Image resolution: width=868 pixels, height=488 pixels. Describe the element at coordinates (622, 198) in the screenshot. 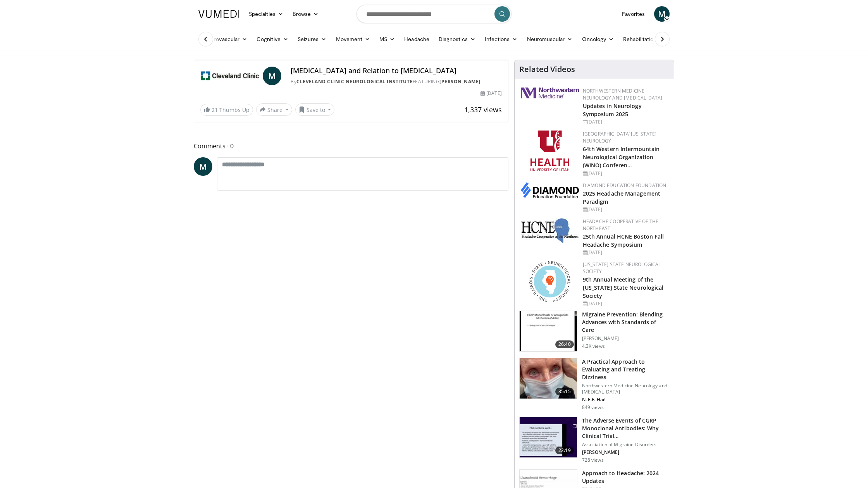

I see `a: 2025 Headache Management Paradigm` at that location.